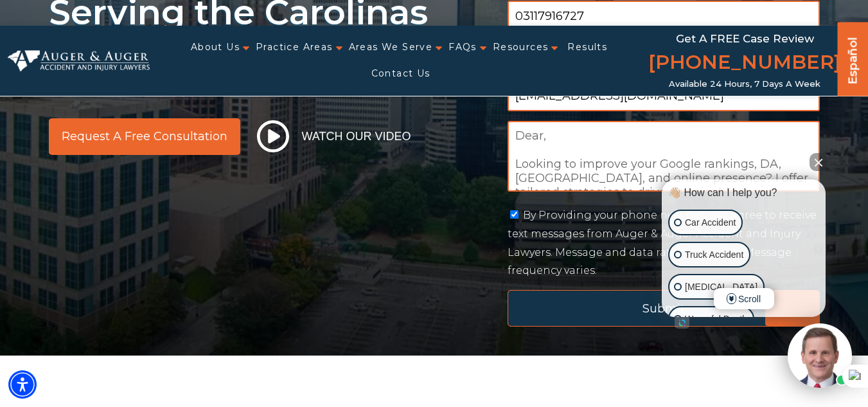 Image resolution: width=868 pixels, height=407 pixels. What do you see at coordinates (401, 74) in the screenshot?
I see `a: Contact Us` at bounding box center [401, 74].